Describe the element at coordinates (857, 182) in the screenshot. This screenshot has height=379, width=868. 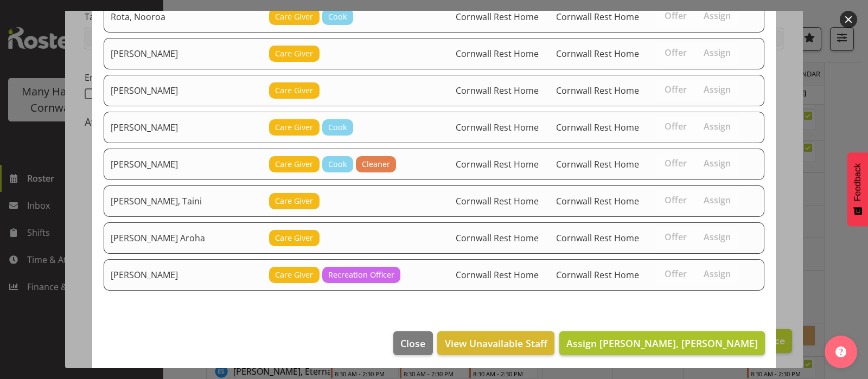
I see `span: Feedback` at that location.